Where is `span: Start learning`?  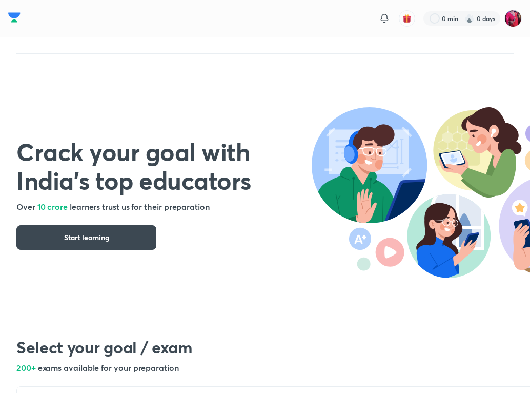 span: Start learning is located at coordinates (87, 237).